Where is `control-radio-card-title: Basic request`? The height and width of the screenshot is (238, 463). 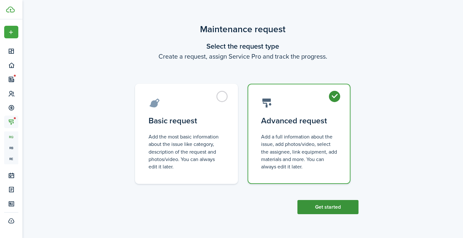
control-radio-card-title: Basic request is located at coordinates (187, 121).